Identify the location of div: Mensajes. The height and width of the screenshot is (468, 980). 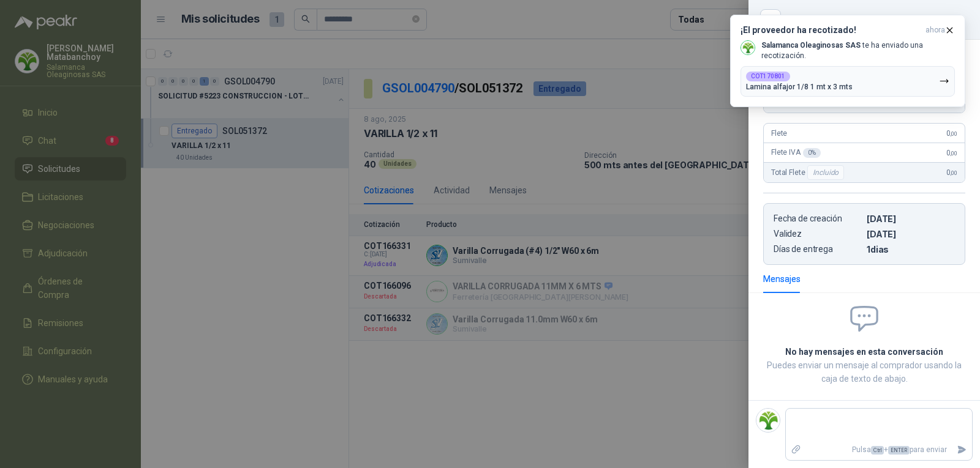
(781, 279).